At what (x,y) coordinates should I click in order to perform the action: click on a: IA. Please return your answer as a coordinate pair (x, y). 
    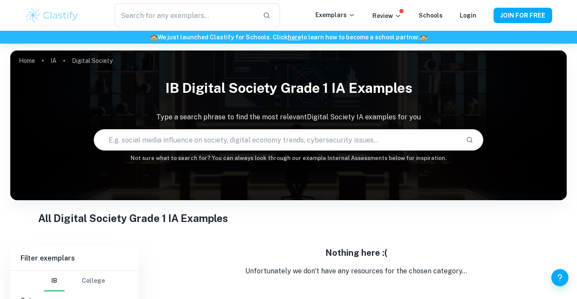
    Looking at the image, I should click on (53, 61).